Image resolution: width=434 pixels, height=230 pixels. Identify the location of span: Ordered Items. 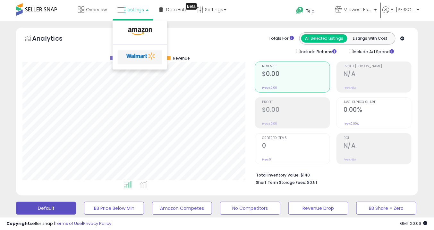
(296, 138).